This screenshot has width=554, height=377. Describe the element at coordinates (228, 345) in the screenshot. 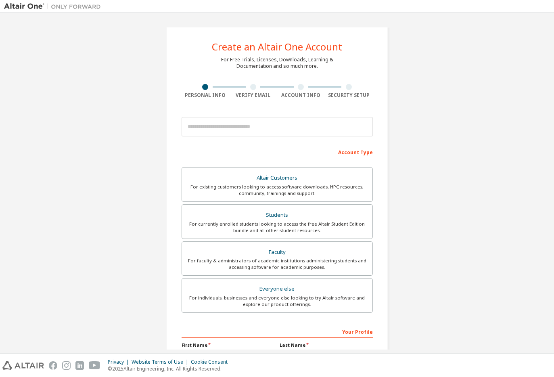

I see `label: First Name` at that location.